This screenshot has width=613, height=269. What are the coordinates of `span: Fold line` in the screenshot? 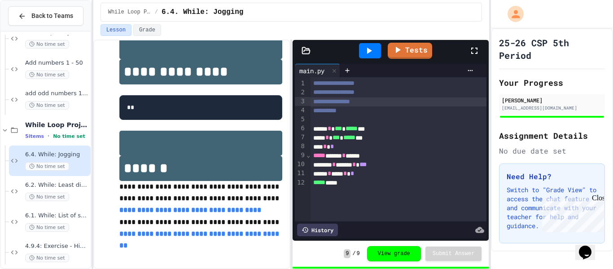 It's located at (308, 155).